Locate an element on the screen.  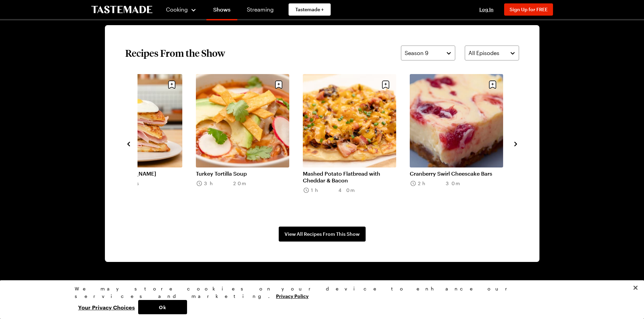
div: 5 / 8 is located at coordinates (249, 143).